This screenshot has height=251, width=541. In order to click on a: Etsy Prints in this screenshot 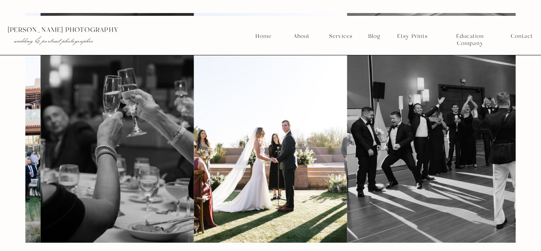, I will do `click(412, 36)`.